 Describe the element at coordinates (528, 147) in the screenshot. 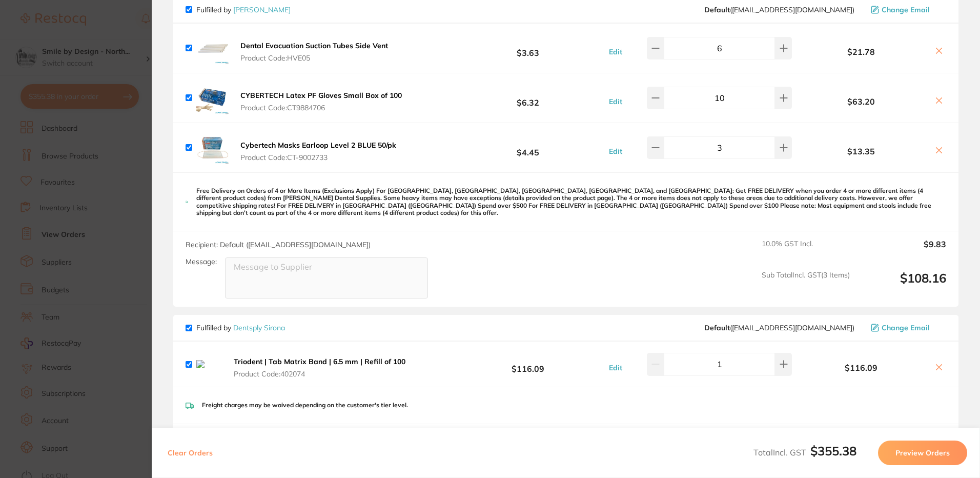

I see `b: $4.45` at that location.